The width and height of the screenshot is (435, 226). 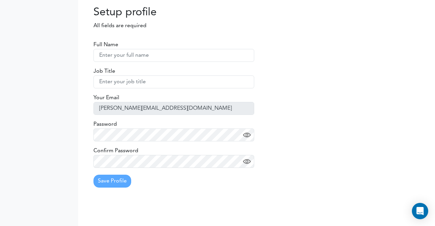 I want to click on input: Enter your email address, so click(x=174, y=108).